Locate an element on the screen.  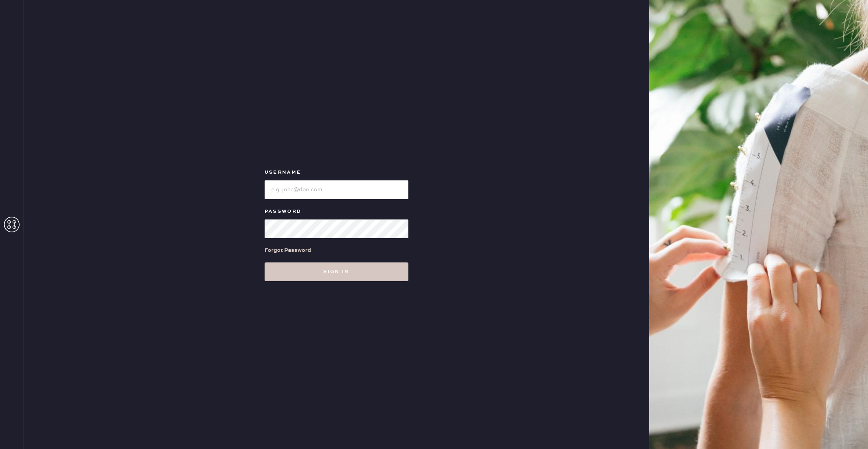
label: Username is located at coordinates (336, 172).